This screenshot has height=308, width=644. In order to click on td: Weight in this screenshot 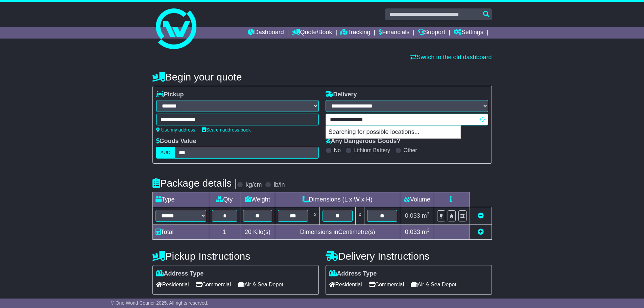, I will do `click(257, 200)`.